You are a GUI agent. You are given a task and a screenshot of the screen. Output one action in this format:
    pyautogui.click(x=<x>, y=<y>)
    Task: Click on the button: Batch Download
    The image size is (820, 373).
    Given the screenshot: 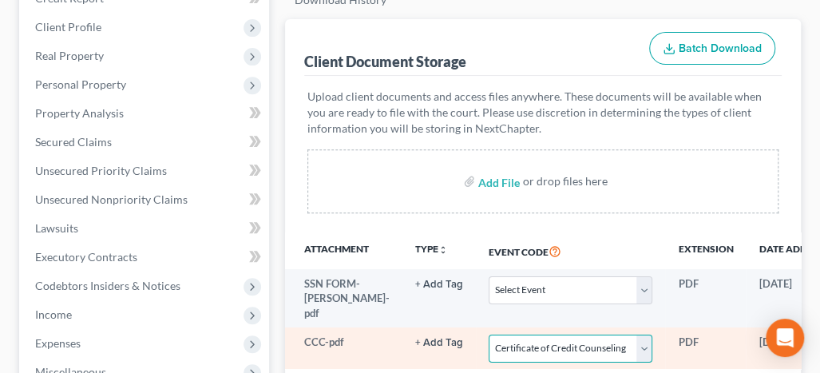 What is the action you would take?
    pyautogui.click(x=713, y=49)
    